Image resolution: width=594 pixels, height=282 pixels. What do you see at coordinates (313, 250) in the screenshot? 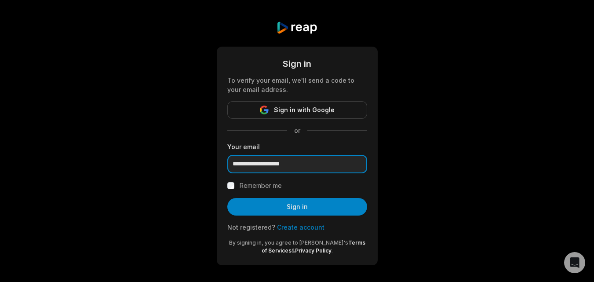
I see `a: Privacy Policy` at bounding box center [313, 250].